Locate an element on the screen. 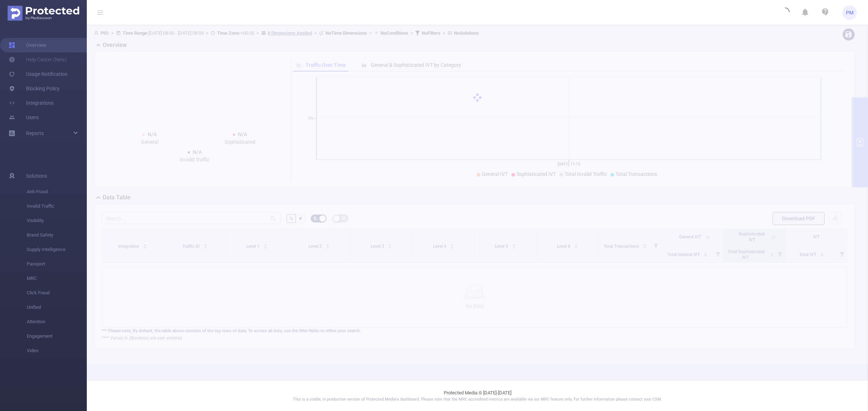 Image resolution: width=868 pixels, height=411 pixels. p: This is a stable, in production version of Protected Media's dashboard. Please note that the MRC ... is located at coordinates (477, 400).